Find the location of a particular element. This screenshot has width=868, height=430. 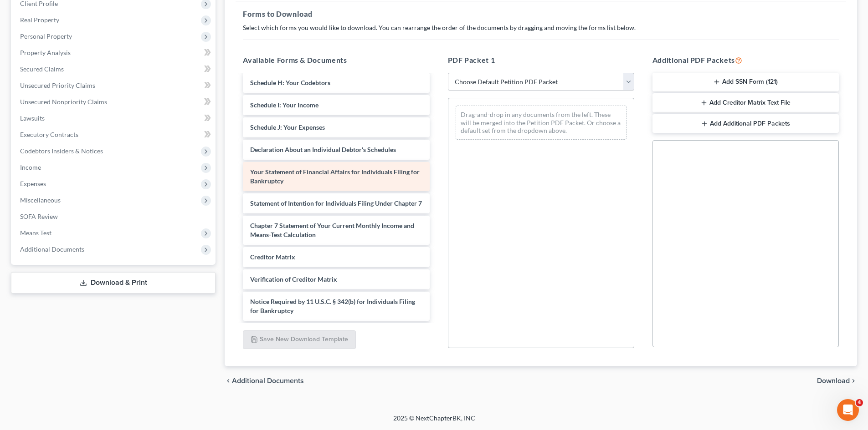

span: Declaration About an Individual Debtor's Schedules is located at coordinates (323, 149).